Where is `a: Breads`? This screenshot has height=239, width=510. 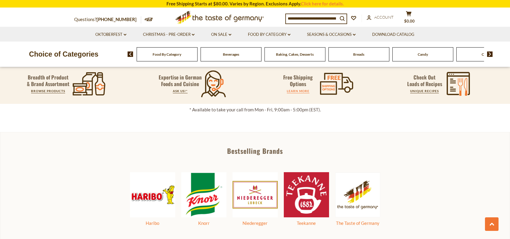
a: Breads is located at coordinates (358, 54).